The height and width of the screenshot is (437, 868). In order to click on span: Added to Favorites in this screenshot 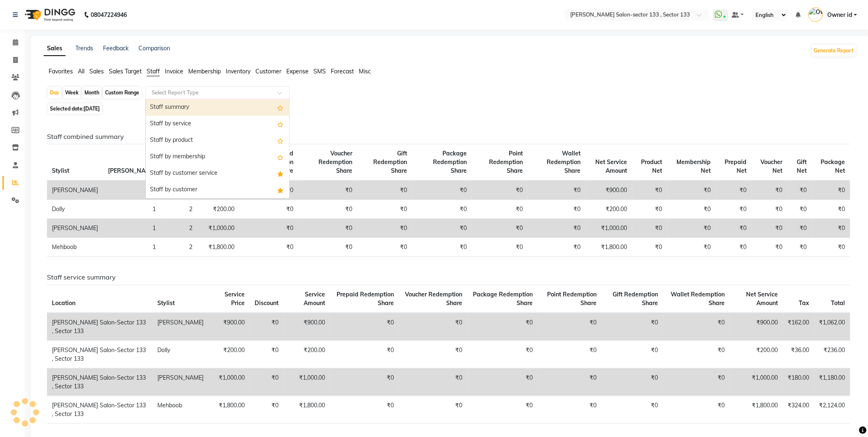, I will do `click(280, 190)`.